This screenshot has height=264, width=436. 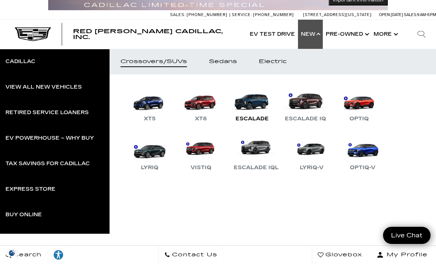 What do you see at coordinates (273, 62) in the screenshot?
I see `a: Electric` at bounding box center [273, 62].